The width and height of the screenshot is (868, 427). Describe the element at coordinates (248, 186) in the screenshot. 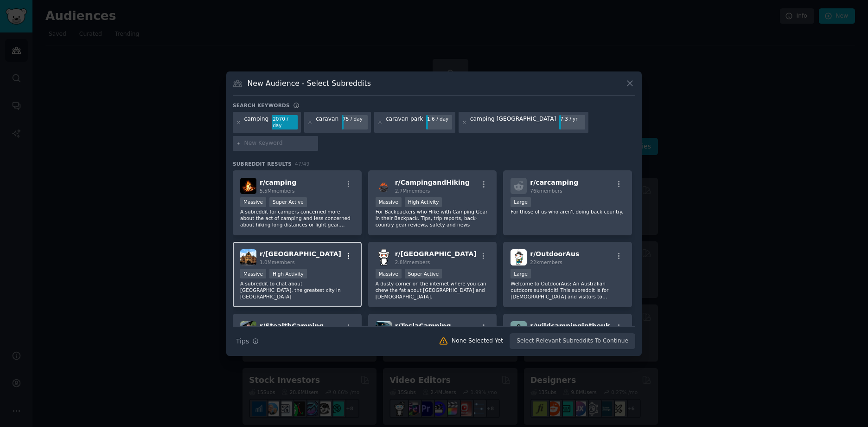

I see `img: camping` at that location.